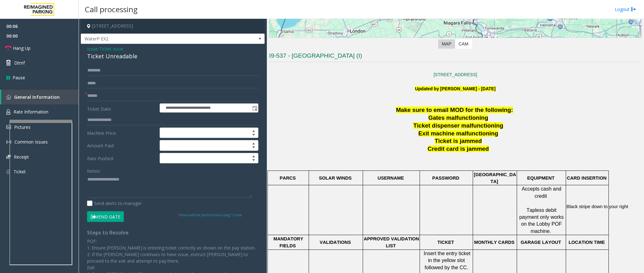  What do you see at coordinates (446, 179) in the screenshot?
I see `span: PASSWORD` at bounding box center [446, 179].